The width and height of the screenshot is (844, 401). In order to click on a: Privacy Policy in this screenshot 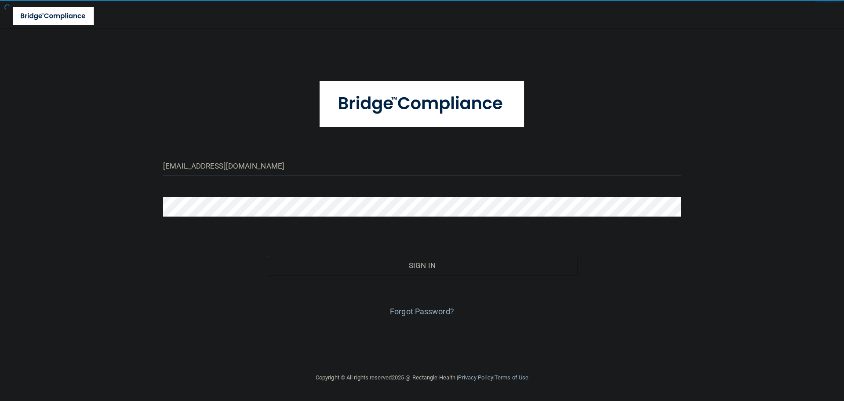, I will do `click(475, 377)`.